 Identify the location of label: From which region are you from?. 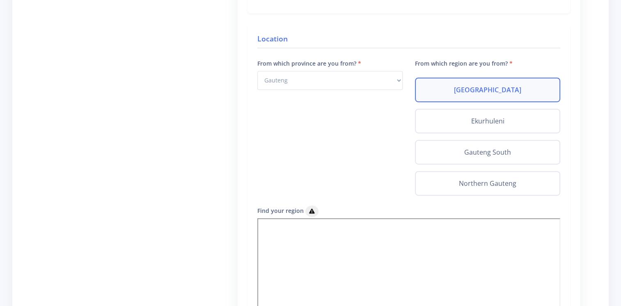
(464, 63).